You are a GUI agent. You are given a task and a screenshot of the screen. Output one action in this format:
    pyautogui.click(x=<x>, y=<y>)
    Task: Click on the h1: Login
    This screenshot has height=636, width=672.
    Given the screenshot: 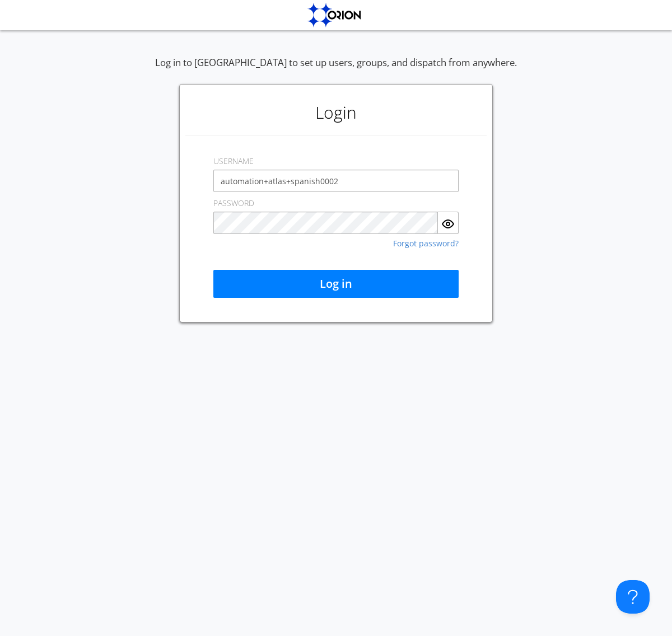 What is the action you would take?
    pyautogui.click(x=336, y=112)
    